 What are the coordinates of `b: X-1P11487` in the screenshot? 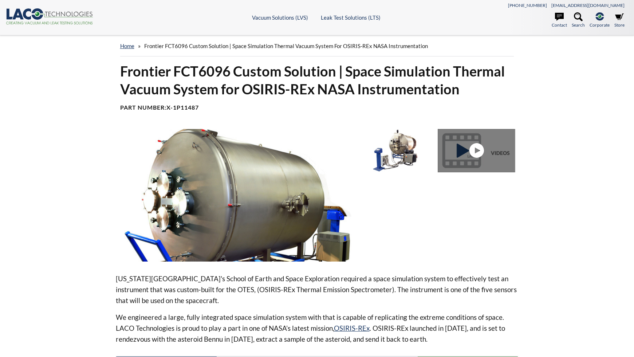 It's located at (182, 107).